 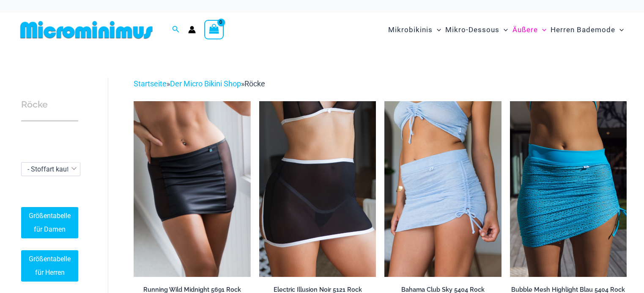 I want to click on a: Der Micro Bikini Shop, so click(x=205, y=83).